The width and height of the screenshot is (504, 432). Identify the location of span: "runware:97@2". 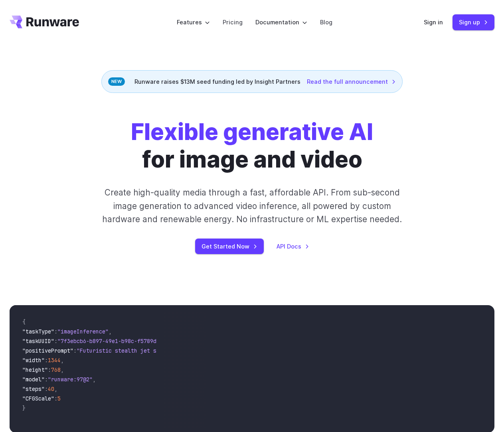
(70, 379).